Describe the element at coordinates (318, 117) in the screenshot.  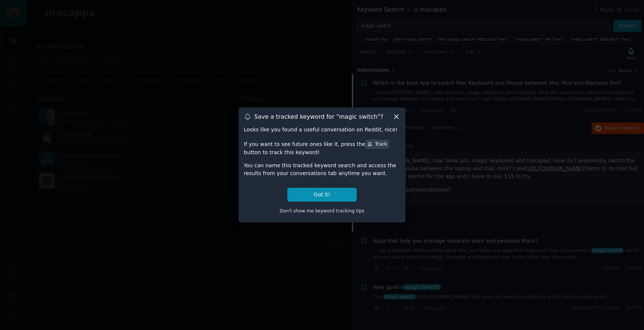
I see `h3: Save a tracked keyword for " magic switch "?` at that location.